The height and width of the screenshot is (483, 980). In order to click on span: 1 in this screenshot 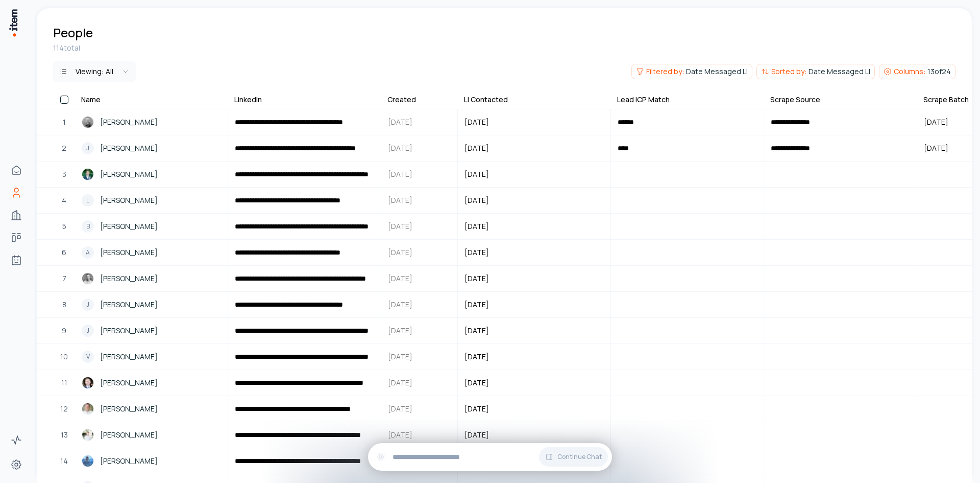, I will do `click(64, 122)`.